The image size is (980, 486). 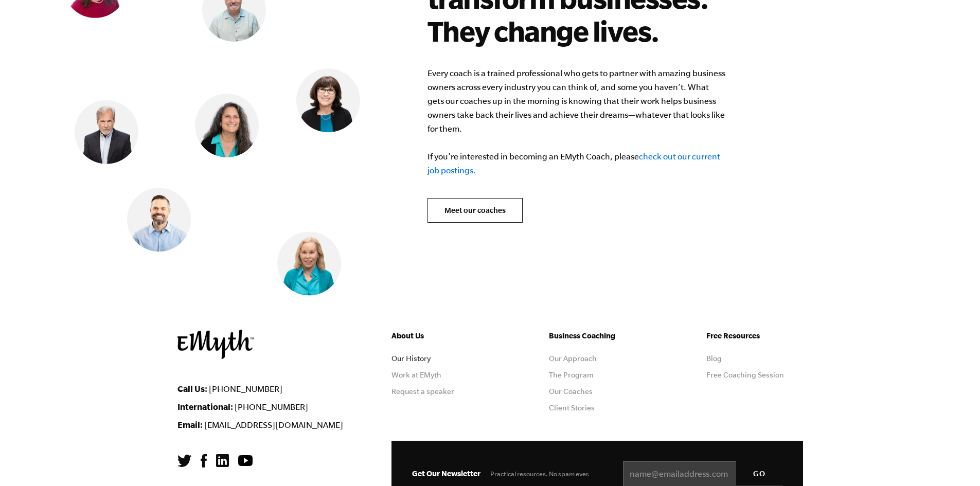 What do you see at coordinates (759, 474) in the screenshot?
I see `input: GO` at bounding box center [759, 474].